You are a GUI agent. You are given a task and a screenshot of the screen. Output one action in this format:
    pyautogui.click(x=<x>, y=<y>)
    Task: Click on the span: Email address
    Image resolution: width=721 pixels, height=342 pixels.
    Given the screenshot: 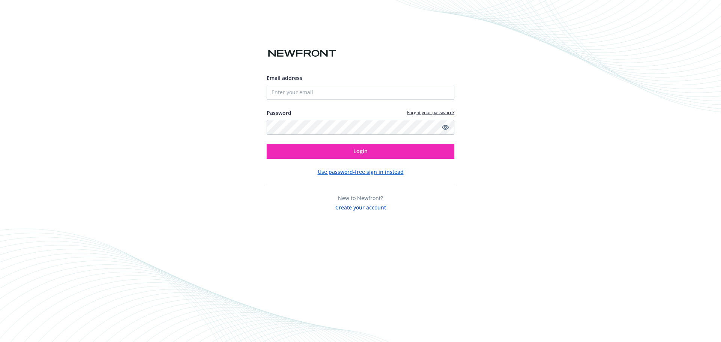 What is the action you would take?
    pyautogui.click(x=284, y=78)
    